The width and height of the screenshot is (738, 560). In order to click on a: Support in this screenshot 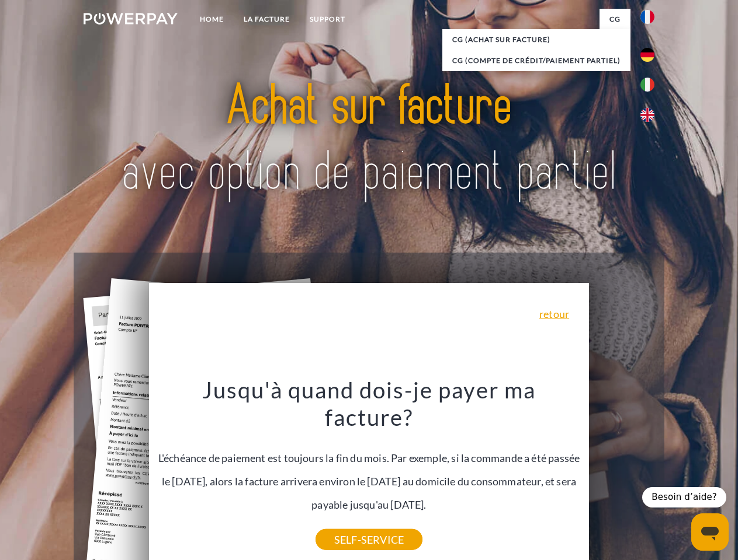, I will do `click(327, 19)`.